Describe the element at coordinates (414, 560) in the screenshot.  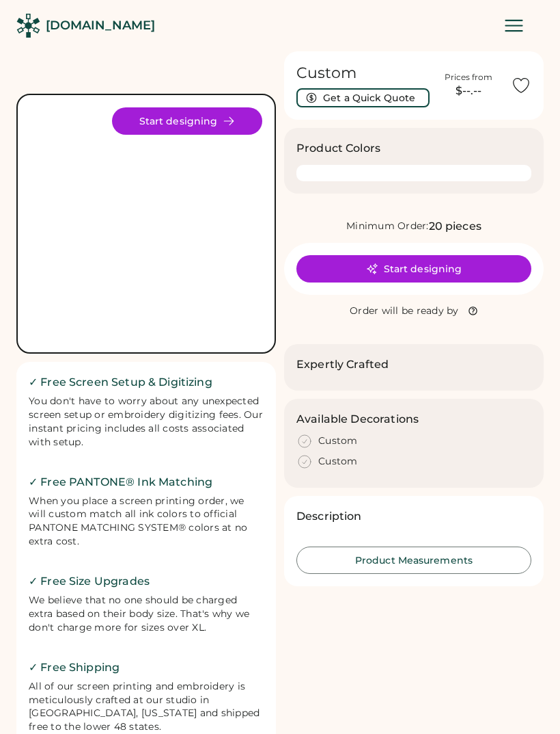
I see `button: Product Measurements` at that location.